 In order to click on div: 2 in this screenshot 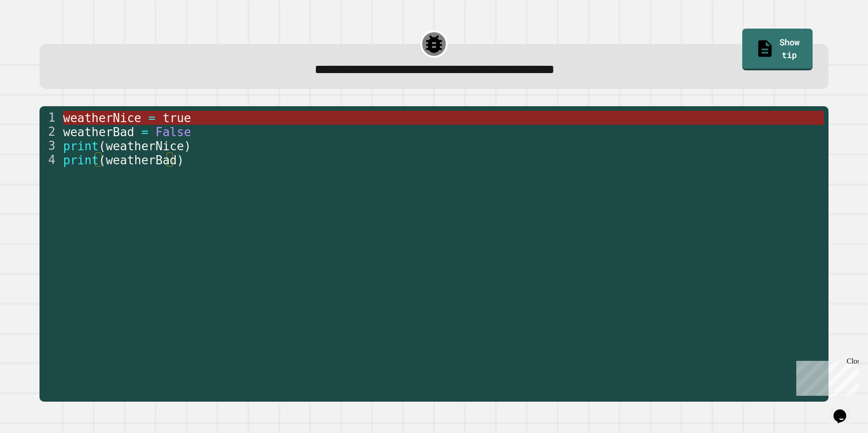, I will do `click(51, 132)`.